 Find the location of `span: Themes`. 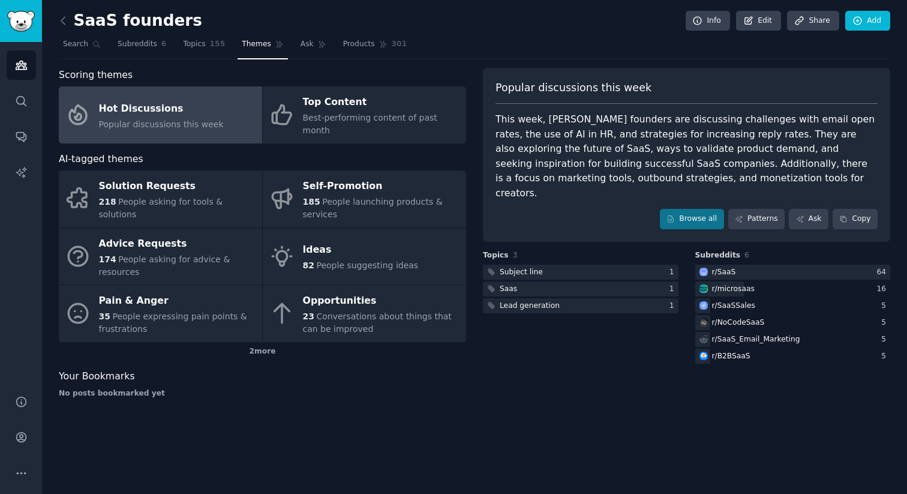

span: Themes is located at coordinates (256, 44).